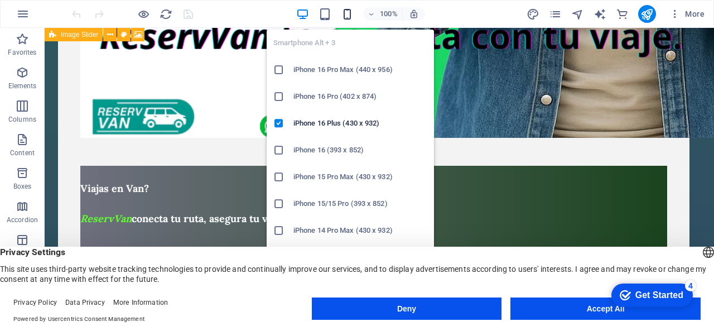 The image size is (714, 331). What do you see at coordinates (22, 52) in the screenshot?
I see `p: Favorites` at bounding box center [22, 52].